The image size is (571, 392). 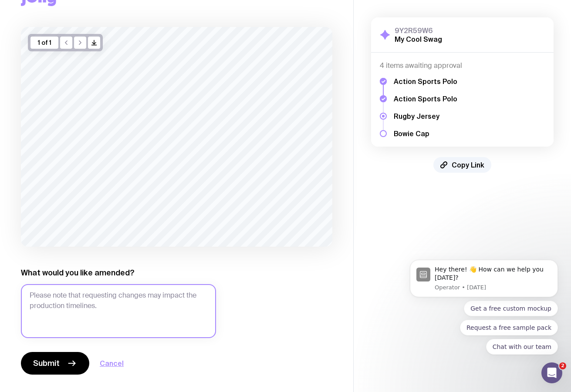 I want to click on span: Submit, so click(x=46, y=363).